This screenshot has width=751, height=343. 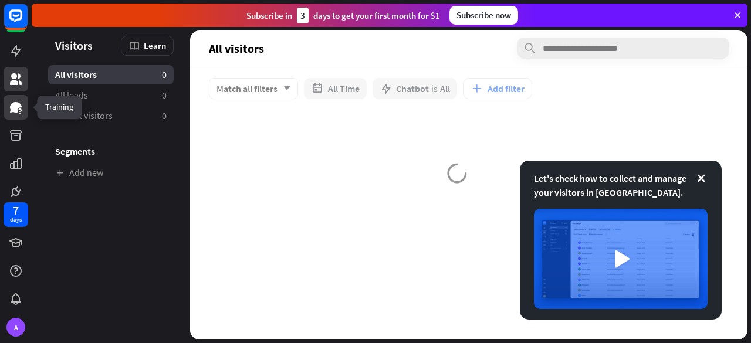 What do you see at coordinates (111, 95) in the screenshot?
I see `a: All leads 0` at bounding box center [111, 95].